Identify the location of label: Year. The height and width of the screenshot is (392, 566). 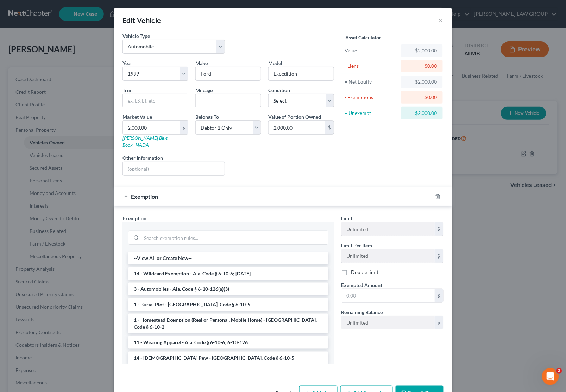
(127, 63).